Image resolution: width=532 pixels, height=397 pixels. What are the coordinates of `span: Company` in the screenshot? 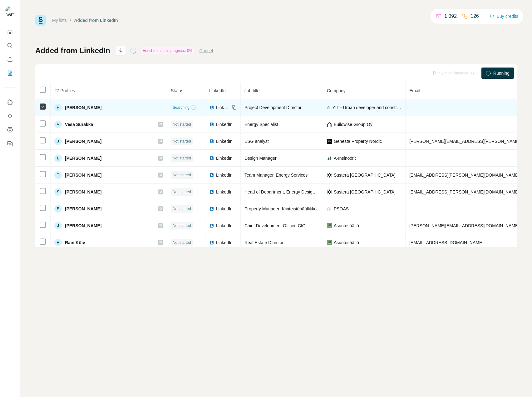 It's located at (337, 91).